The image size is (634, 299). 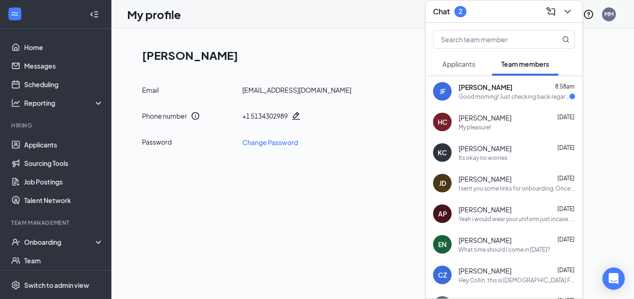 I want to click on div: Open Intercom Messenger, so click(x=614, y=279).